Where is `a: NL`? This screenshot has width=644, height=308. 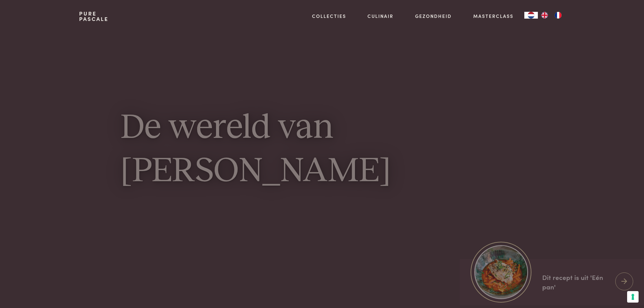
a: NL is located at coordinates (531, 15).